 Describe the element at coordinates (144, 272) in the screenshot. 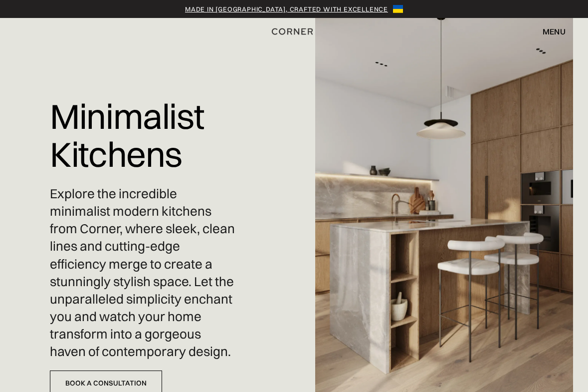

I see `p: Explore the incredible minimalist modern kitchens from Corner, where sleek, clean lines and cutti...` at that location.